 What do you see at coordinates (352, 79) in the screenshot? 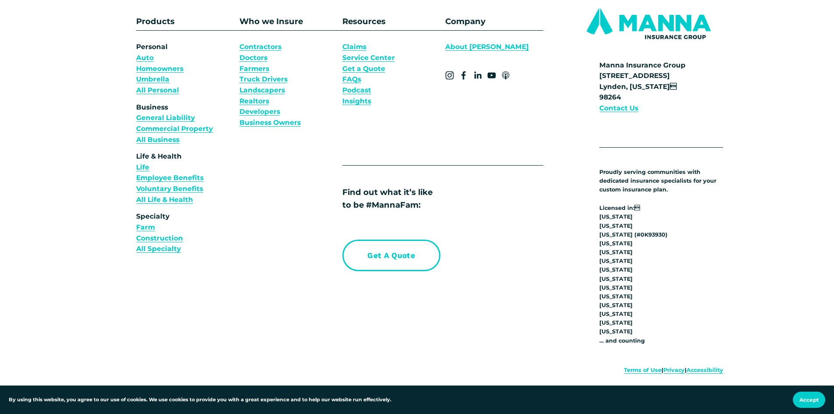
I see `a: FAQs` at bounding box center [352, 79].